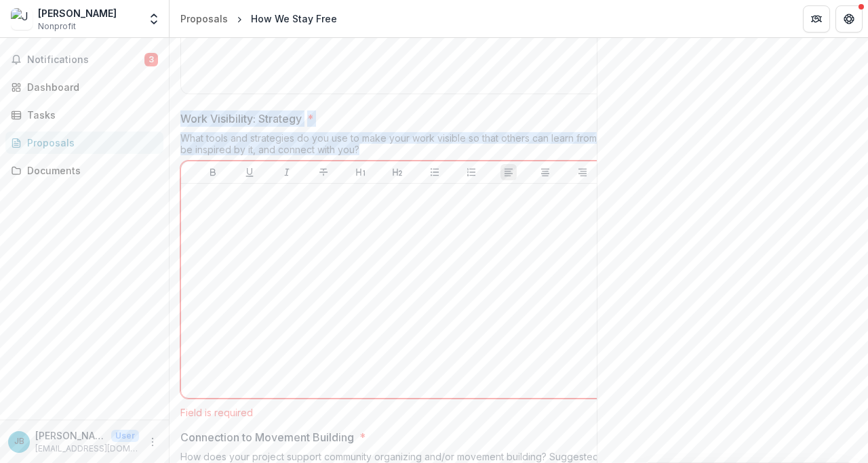 The height and width of the screenshot is (463, 868). What do you see at coordinates (90, 87) in the screenshot?
I see `div: Dashboard` at bounding box center [90, 87].